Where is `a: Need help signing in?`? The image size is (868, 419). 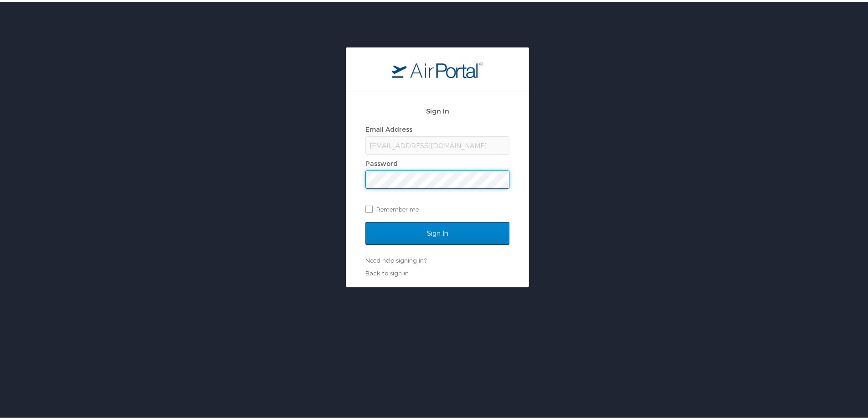
a: Need help signing in? is located at coordinates (396, 258).